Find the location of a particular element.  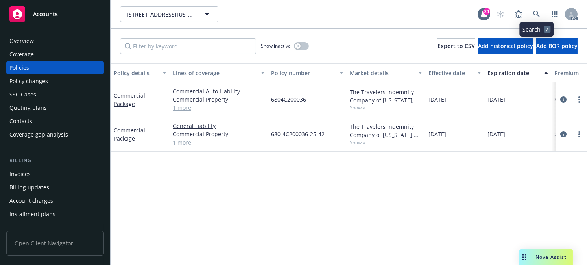

div: Expiration date is located at coordinates (514, 73).